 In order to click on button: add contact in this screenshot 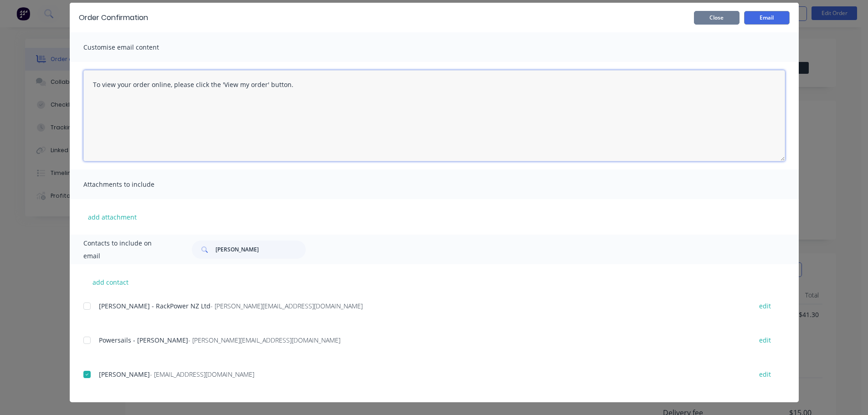, I will do `click(111, 282)`.